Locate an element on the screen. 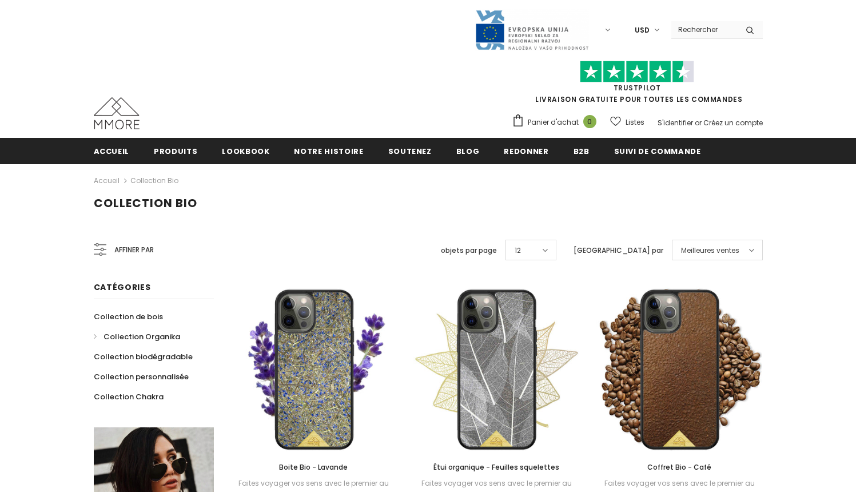 This screenshot has width=856, height=492. a: TrustPilot is located at coordinates (637, 87).